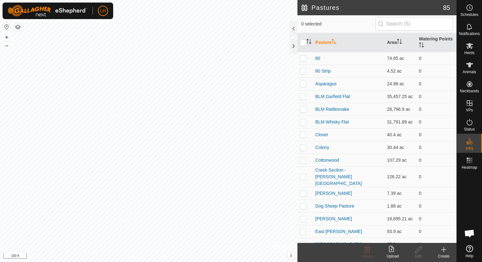 The width and height of the screenshot is (482, 262). Describe the element at coordinates (401, 232) in the screenshot. I see `td: 93.9 ac` at that location.